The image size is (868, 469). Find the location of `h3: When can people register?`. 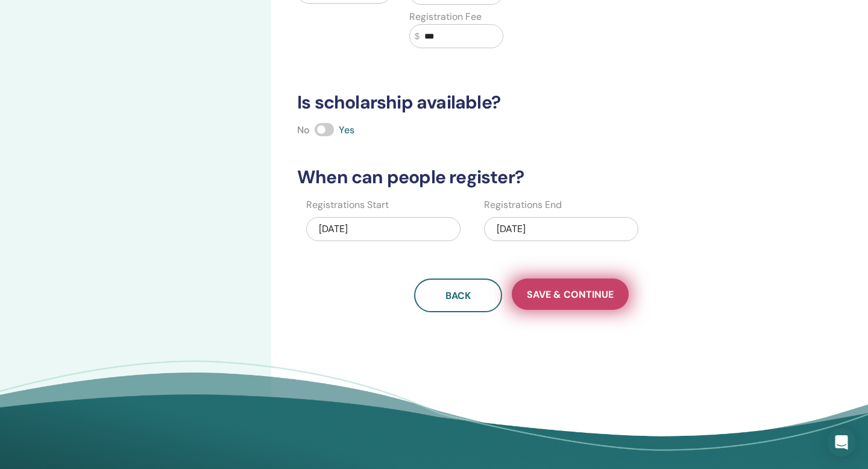

h3: When can people register? is located at coordinates (521, 177).